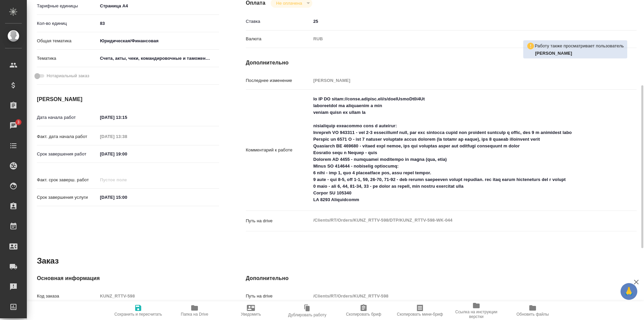 This screenshot has height=320, width=644. What do you see at coordinates (278, 39) in the screenshot?
I see `p: Валюта` at bounding box center [278, 39].